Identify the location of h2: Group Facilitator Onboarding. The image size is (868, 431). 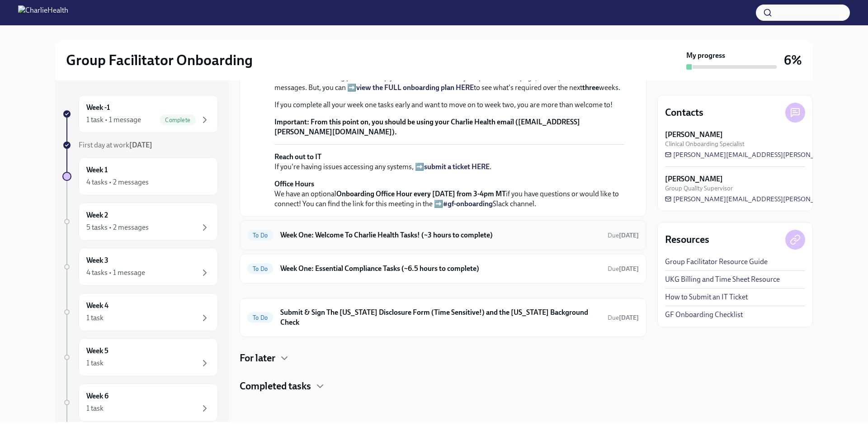
(159, 60).